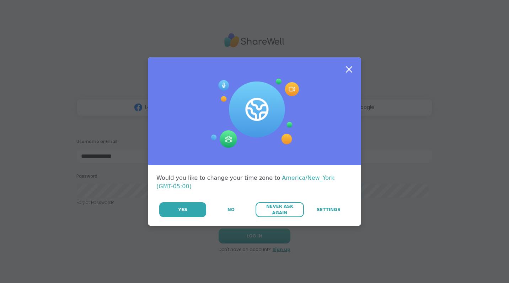 The image size is (509, 283). What do you see at coordinates (255, 113) in the screenshot?
I see `img: Session Experience` at bounding box center [255, 113].